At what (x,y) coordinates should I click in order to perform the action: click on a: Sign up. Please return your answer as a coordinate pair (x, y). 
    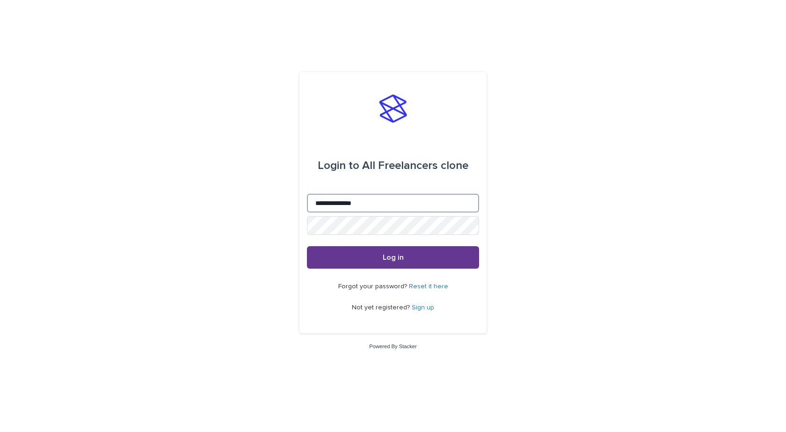
    Looking at the image, I should click on (423, 307).